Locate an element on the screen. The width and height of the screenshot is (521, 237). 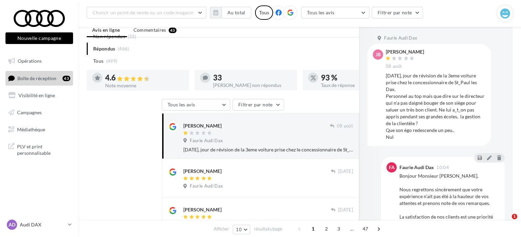
span: 10:04 is located at coordinates (443, 168).